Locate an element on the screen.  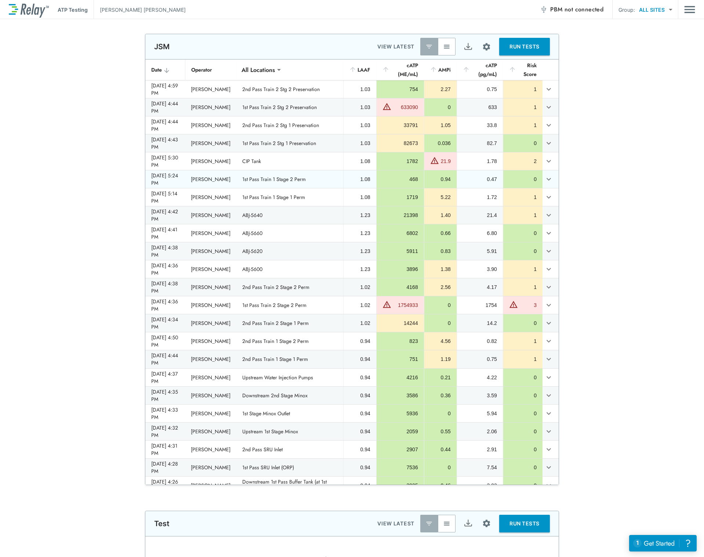
td: ABJ-5600 is located at coordinates (290, 269).